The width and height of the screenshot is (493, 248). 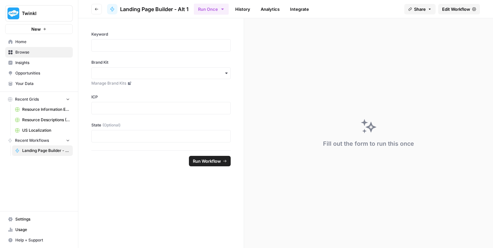 What do you see at coordinates (39, 42) in the screenshot?
I see `a: Home` at bounding box center [39, 42].